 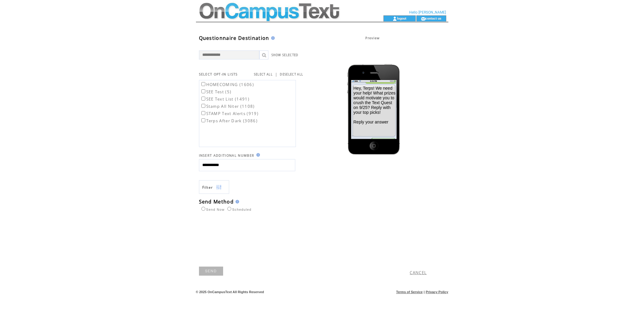 I want to click on input: SEE Text List (1491), so click(x=203, y=98).